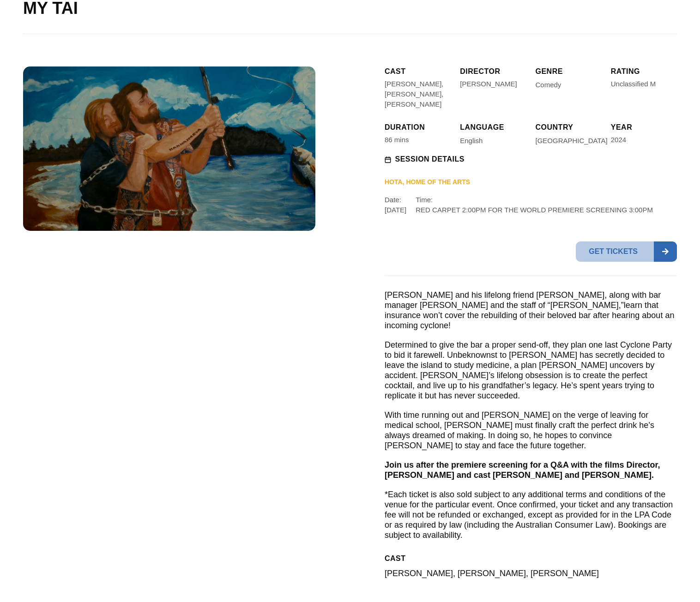  What do you see at coordinates (530, 515) in the screenshot?
I see `p: *Each ticket is also sold subject to any additional terms and conditions of the venue for the par...` at bounding box center [530, 515].